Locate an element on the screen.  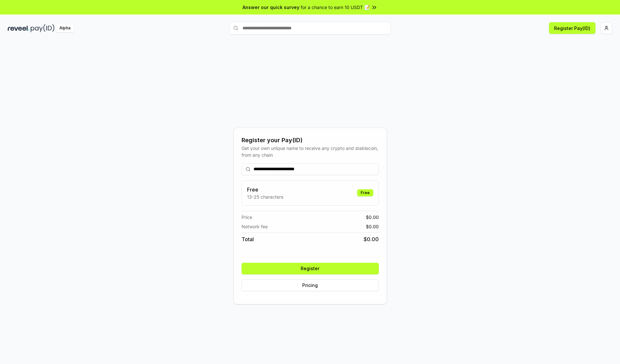
div: Get your own unique name to receive any crypto and stablecoin, from any chain is located at coordinates (310, 152).